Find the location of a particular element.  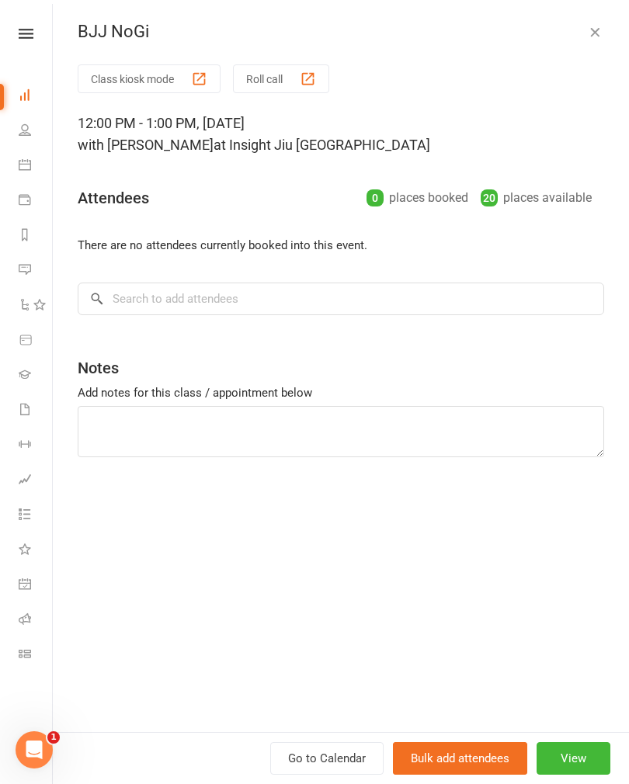

a: Go to Calendar is located at coordinates (327, 759).